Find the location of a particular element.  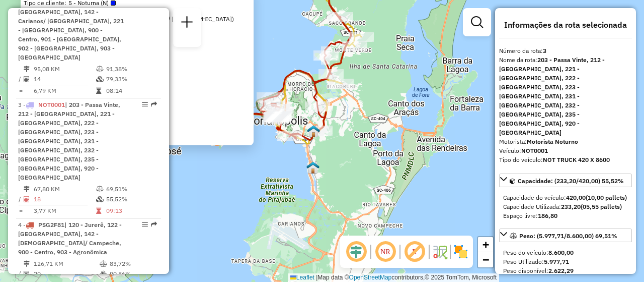

a: OpenStreetMap is located at coordinates (371, 277).